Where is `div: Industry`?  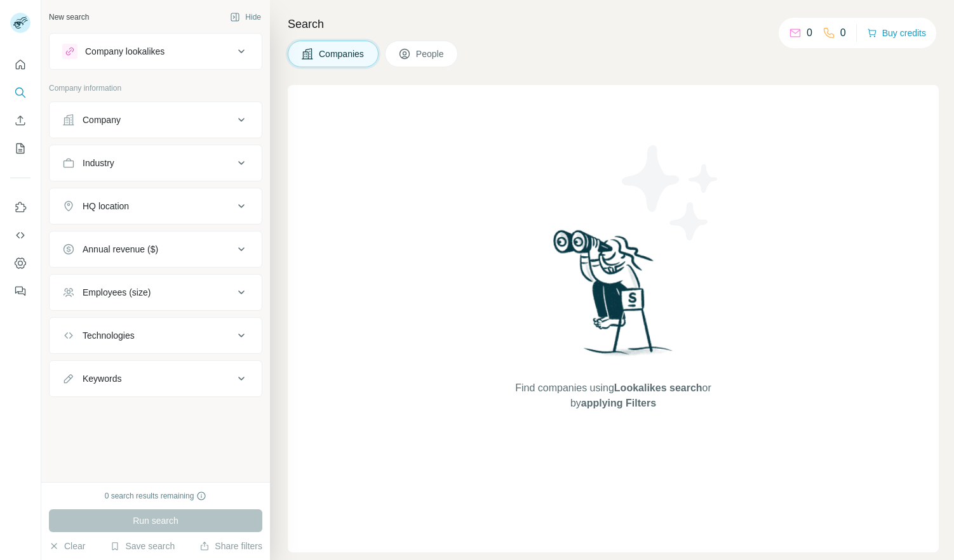 div: Industry is located at coordinates (99, 163).